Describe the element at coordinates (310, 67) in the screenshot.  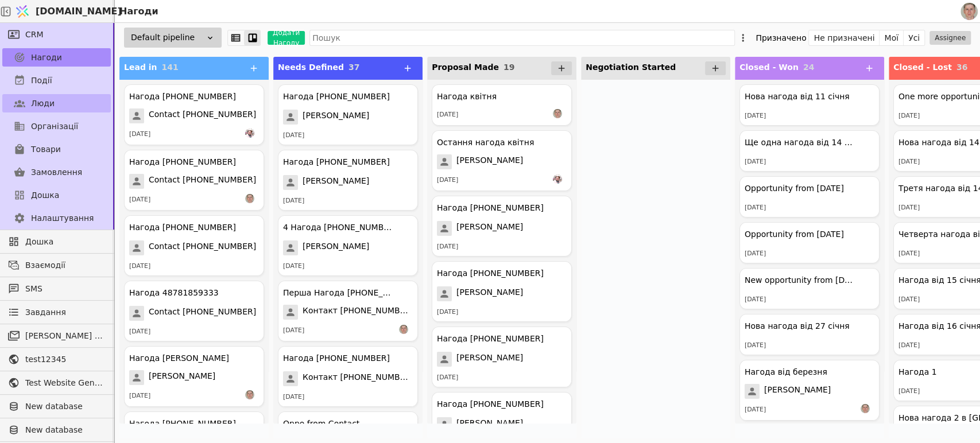
I see `span: Needs Defined` at that location.